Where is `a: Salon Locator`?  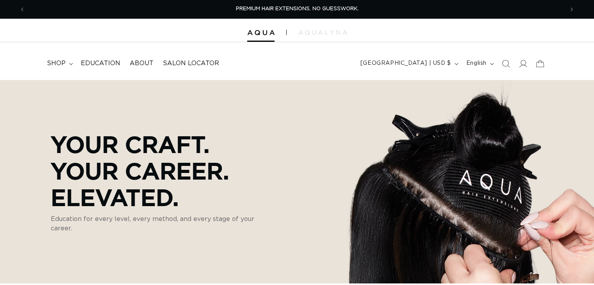 a: Salon Locator is located at coordinates (191, 63).